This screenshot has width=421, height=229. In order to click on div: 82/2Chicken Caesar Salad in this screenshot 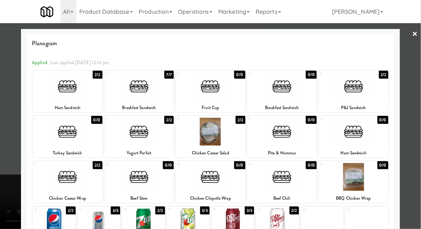, I will do `click(210, 137)`.